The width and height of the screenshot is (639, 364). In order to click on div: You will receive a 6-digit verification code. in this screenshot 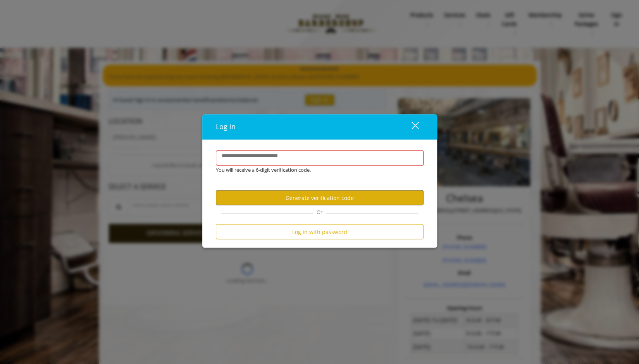, I will do `click(313, 170)`.